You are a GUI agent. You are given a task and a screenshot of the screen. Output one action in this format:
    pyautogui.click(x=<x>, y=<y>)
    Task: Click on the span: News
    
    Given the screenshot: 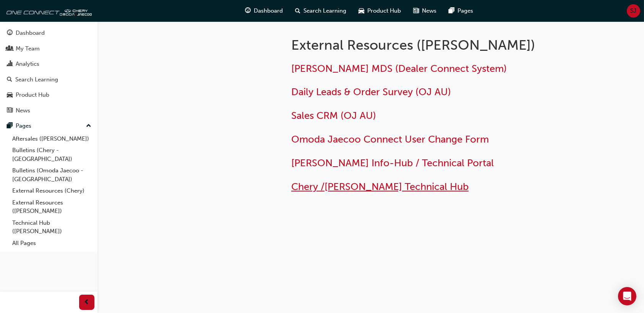 What is the action you would take?
    pyautogui.click(x=430, y=10)
    